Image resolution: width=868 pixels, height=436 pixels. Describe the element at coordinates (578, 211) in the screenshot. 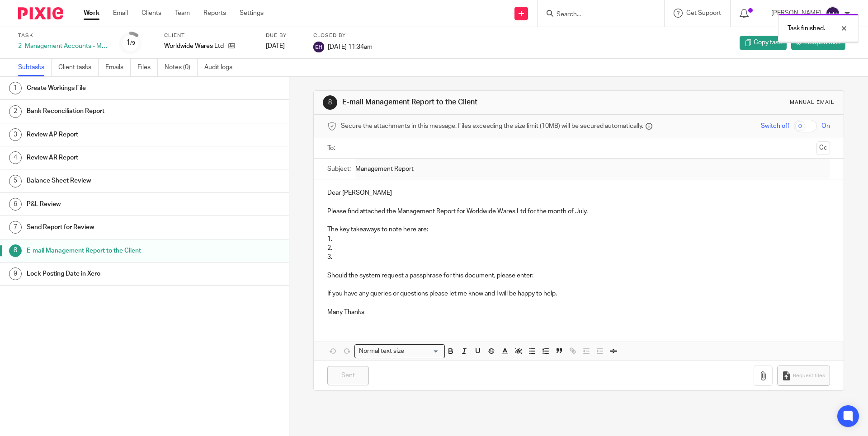

I see `p: Please find attached the Management Report for Worldwide Wares Ltd for the month of July.` at that location.